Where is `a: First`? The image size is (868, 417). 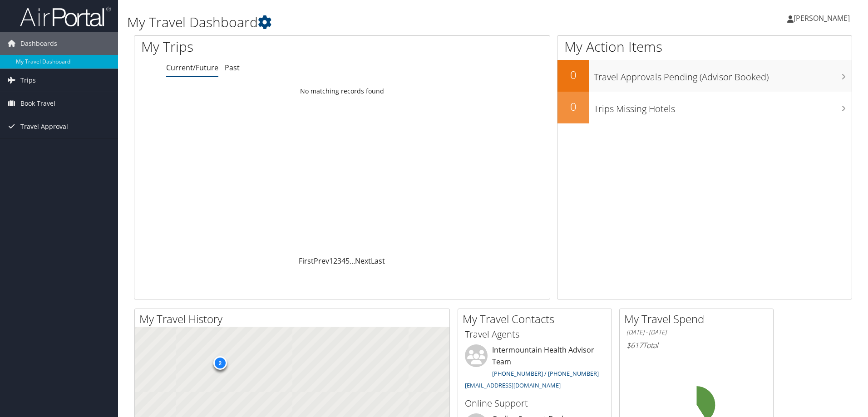
a: First is located at coordinates (306, 261).